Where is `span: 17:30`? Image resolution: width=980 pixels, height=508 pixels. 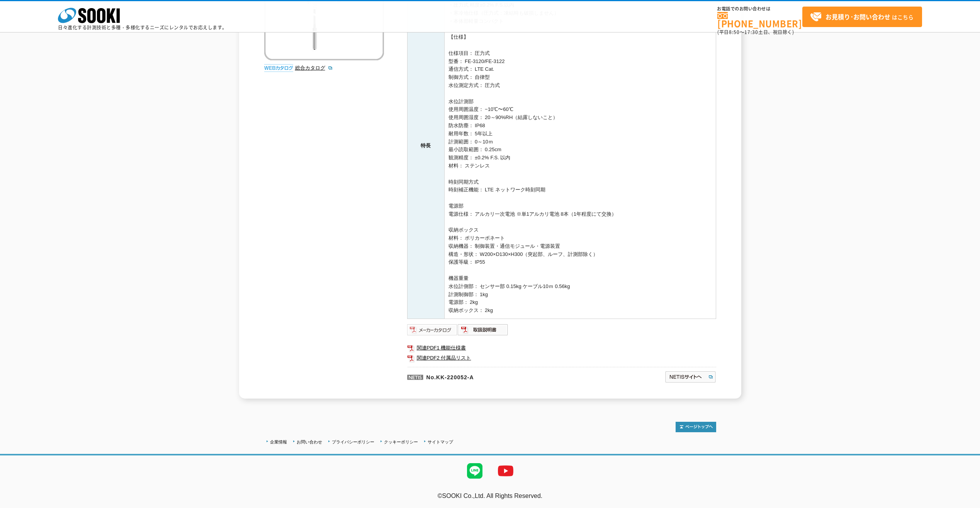 span: 17:30 is located at coordinates (752, 32).